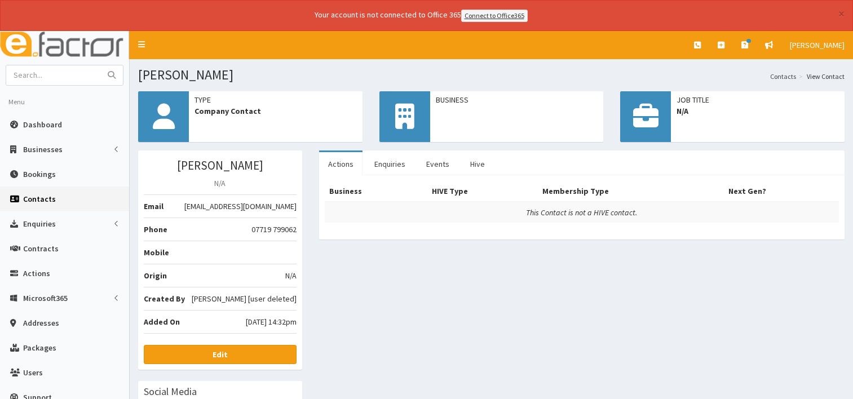 Image resolution: width=853 pixels, height=399 pixels. Describe the element at coordinates (220, 355) in the screenshot. I see `a: Edit` at that location.